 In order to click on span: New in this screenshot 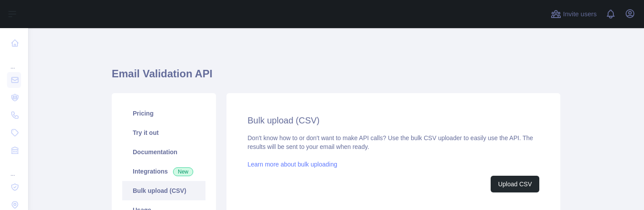, I will do `click(183, 172)`.